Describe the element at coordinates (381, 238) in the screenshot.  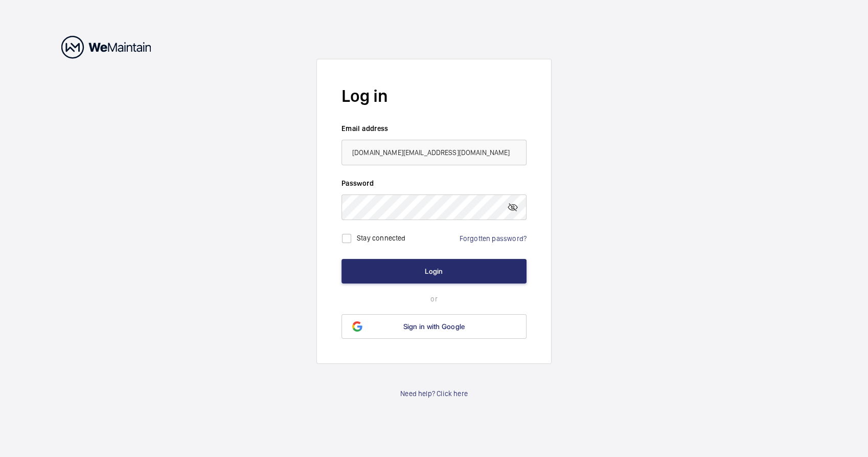
I see `label: Stay connected` at that location.